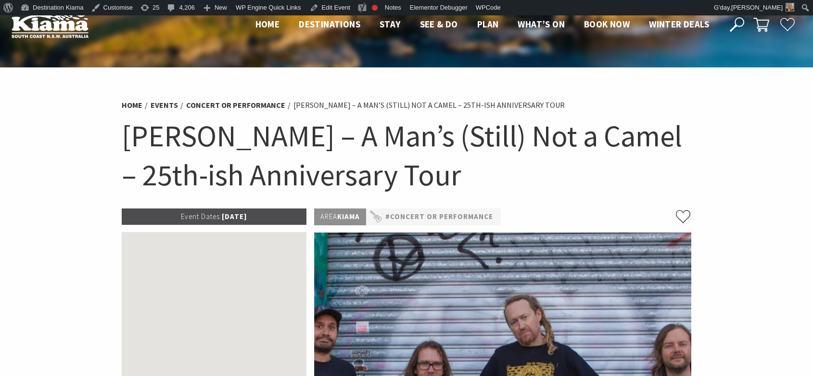 Image resolution: width=813 pixels, height=376 pixels. Describe the element at coordinates (375, 8) in the screenshot. I see `div: Focus keyphrase not set` at that location.